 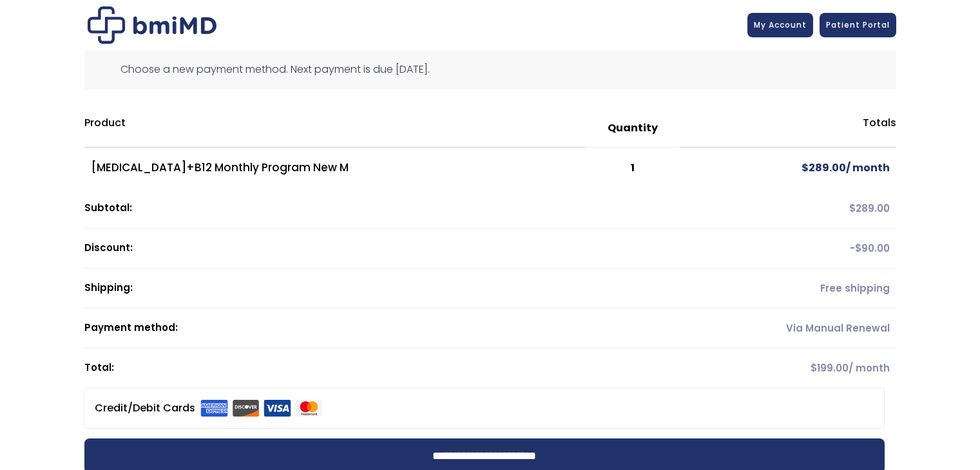 What do you see at coordinates (246, 409) in the screenshot?
I see `img: Discover` at bounding box center [246, 409].